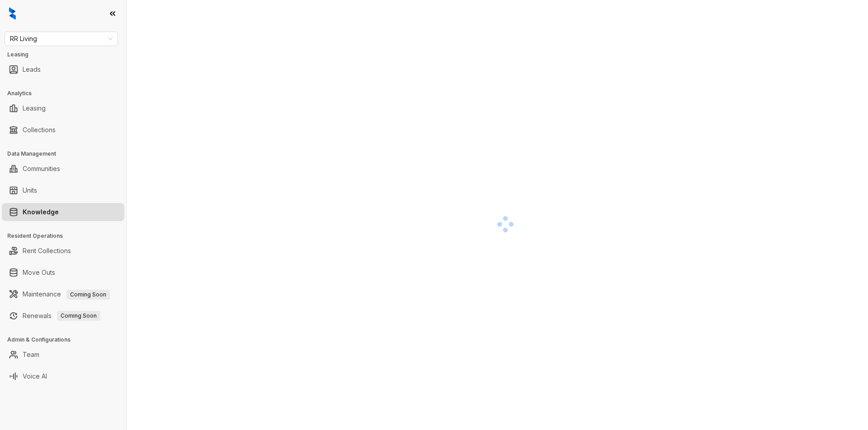  I want to click on h3: Data Management, so click(66, 154).